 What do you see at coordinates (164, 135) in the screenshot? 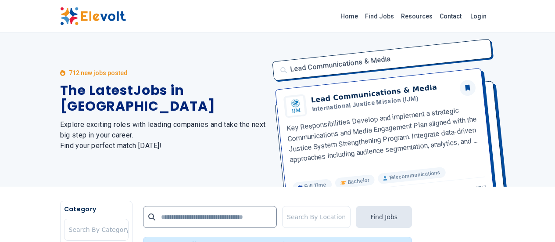
I see `h2: Explore exciting roles with leading companies and take the next big step in your career. Find you...` at bounding box center [164, 135].